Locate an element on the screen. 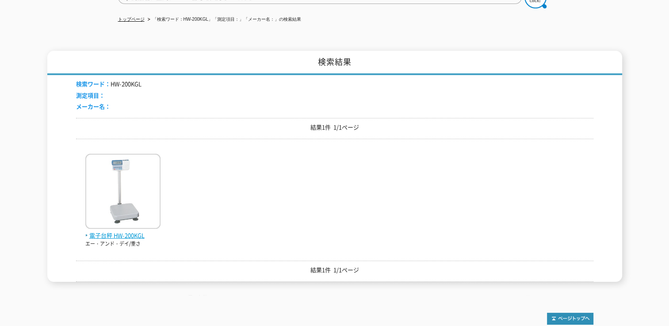 This screenshot has height=326, width=669. img: HW-200KGL is located at coordinates (123, 192).